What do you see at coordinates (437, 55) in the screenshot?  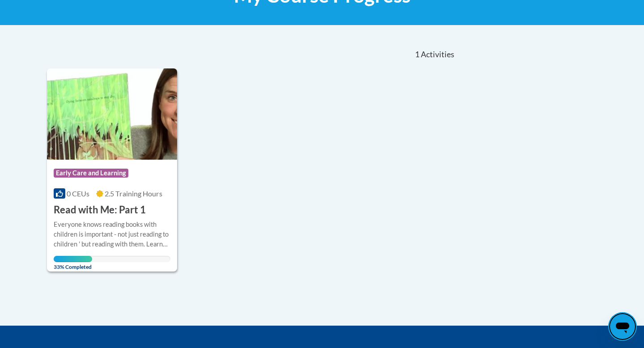 I see `span: Activities` at bounding box center [437, 55].